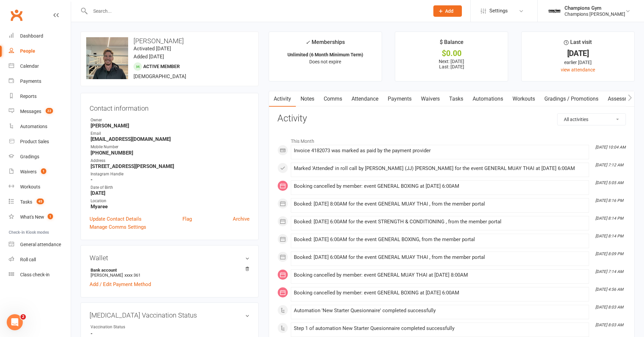  What do you see at coordinates (16, 15) in the screenshot?
I see `a: Clubworx` at bounding box center [16, 15].